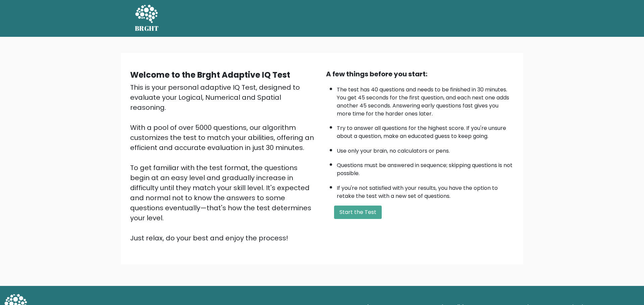 This screenshot has height=305, width=644. What do you see at coordinates (358, 212) in the screenshot?
I see `button: Start the Test` at bounding box center [358, 212].